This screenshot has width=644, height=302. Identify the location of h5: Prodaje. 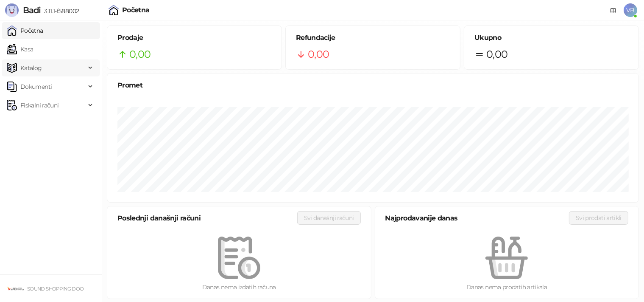
(195, 38).